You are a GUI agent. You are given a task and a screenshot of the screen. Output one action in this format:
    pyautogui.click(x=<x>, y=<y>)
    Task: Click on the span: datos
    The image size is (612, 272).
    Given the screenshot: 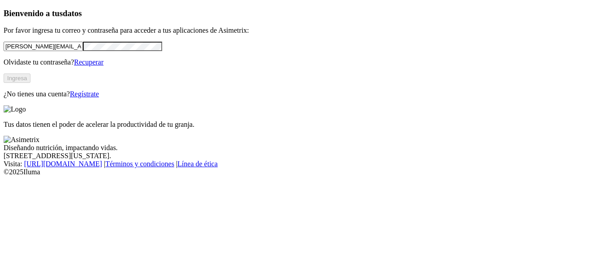 What is the action you would take?
    pyautogui.click(x=72, y=13)
    